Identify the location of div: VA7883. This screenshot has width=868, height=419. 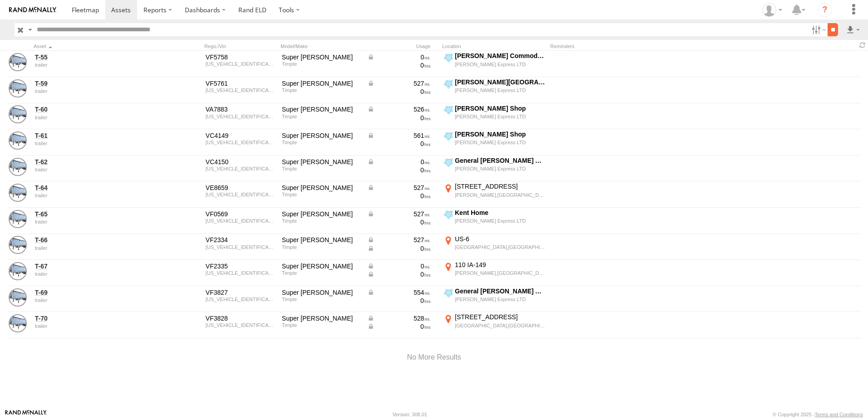
(241, 109).